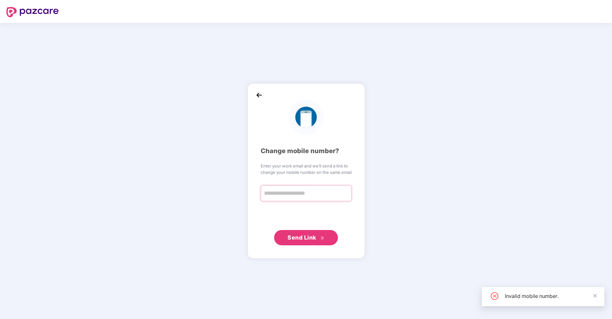 This screenshot has height=319, width=612. What do you see at coordinates (259, 95) in the screenshot?
I see `img: back_icon` at bounding box center [259, 95].